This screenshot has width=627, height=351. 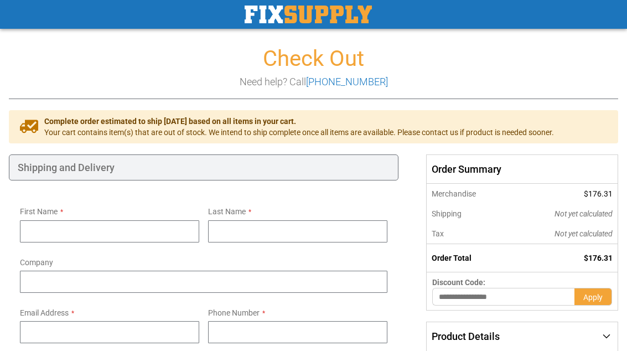 What do you see at coordinates (299, 132) in the screenshot?
I see `span: Your cart contains item(s) that are out of stock. We intend to ship complete once all items are a...` at bounding box center [299, 132].